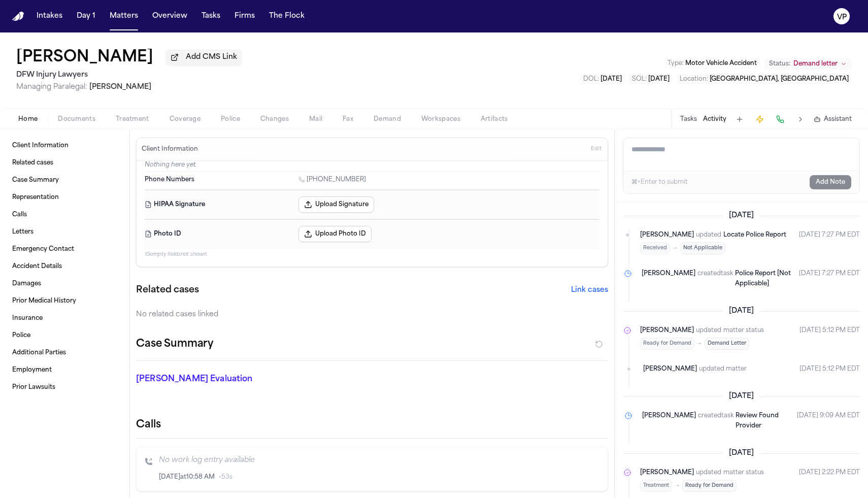 This screenshot has width=868, height=498. I want to click on span: Additional Parties, so click(39, 353).